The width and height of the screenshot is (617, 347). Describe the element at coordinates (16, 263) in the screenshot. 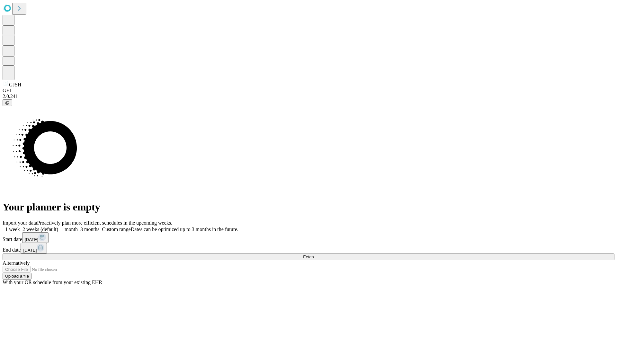

I see `span: Alternatively` at that location.